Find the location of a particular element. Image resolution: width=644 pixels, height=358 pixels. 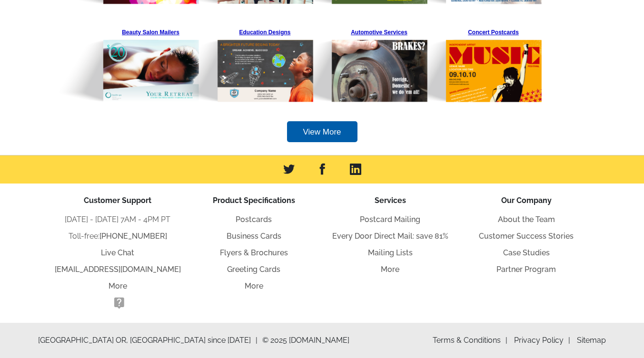

img: Pre-Template-Landing%20Page_v1_Beauty.png is located at coordinates (127, 63).